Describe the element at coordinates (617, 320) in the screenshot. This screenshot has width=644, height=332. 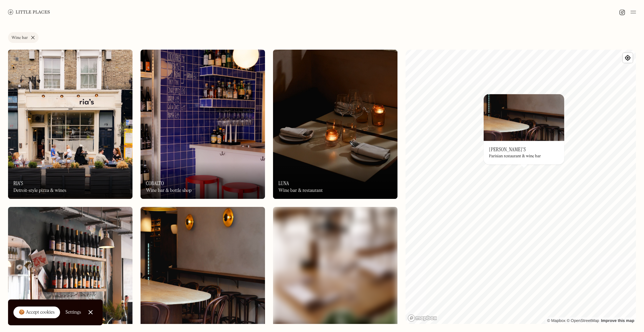
I see `a: Improve this map` at that location.